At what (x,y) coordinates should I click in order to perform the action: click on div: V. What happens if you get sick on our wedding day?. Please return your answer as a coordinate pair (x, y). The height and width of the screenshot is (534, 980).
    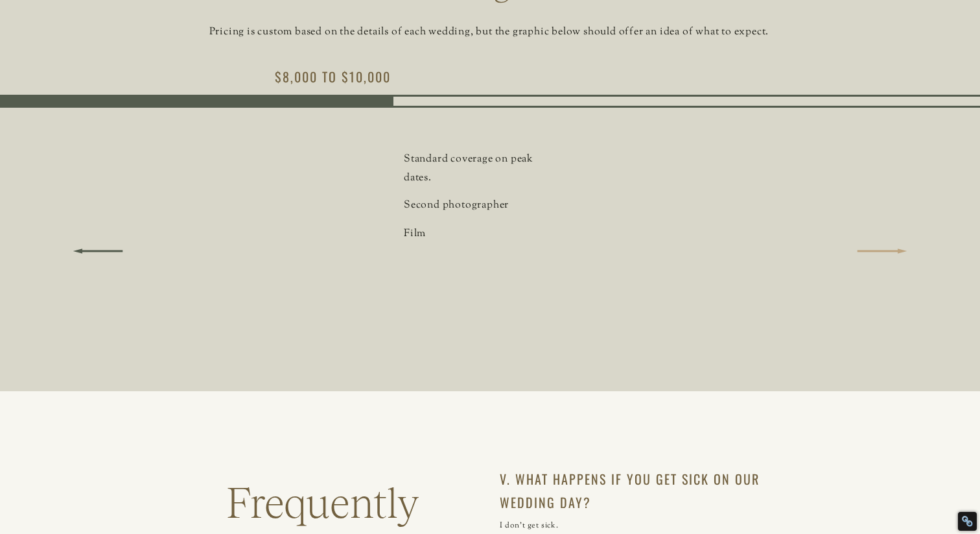
    Looking at the image, I should click on (636, 490).